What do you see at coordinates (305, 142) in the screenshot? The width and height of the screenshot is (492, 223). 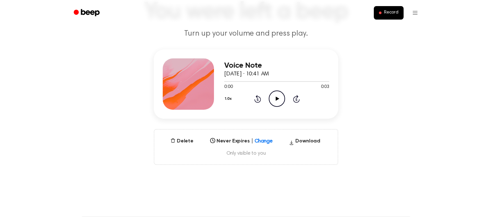 I see `button: Download` at bounding box center [305, 142].